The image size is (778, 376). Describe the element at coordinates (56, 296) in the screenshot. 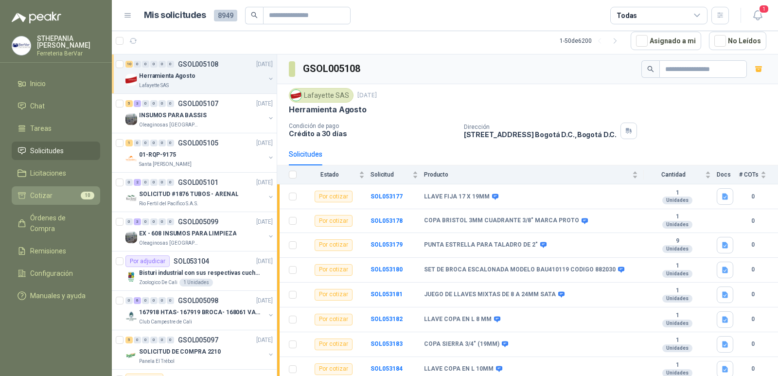

I see `a: Manuales y ayuda` at that location.